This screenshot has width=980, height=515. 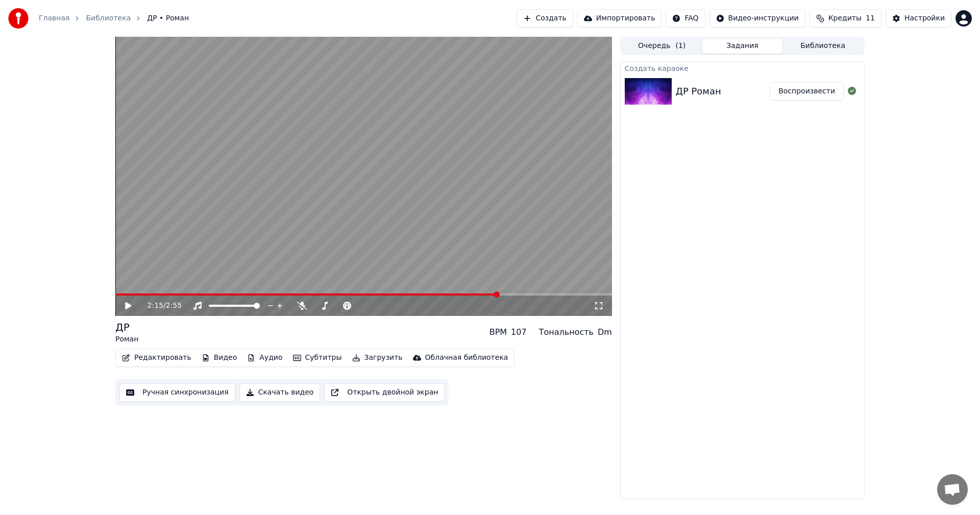 What do you see at coordinates (384, 392) in the screenshot?
I see `button: Открыть двойной экран` at bounding box center [384, 392].